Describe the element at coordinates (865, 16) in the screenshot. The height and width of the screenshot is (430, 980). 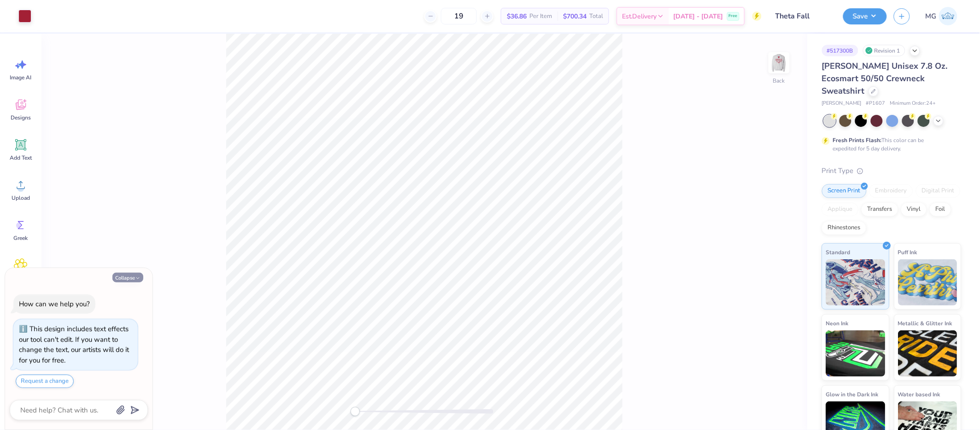
I see `button: Save` at that location.